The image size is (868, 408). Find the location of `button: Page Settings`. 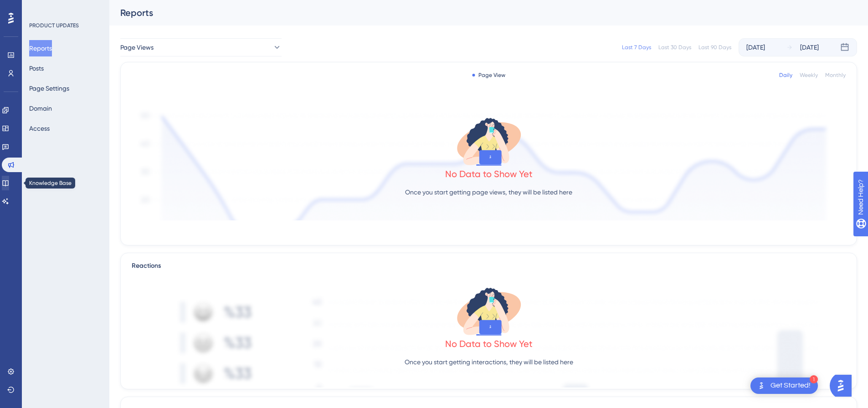

button: Page Settings is located at coordinates (50, 89).